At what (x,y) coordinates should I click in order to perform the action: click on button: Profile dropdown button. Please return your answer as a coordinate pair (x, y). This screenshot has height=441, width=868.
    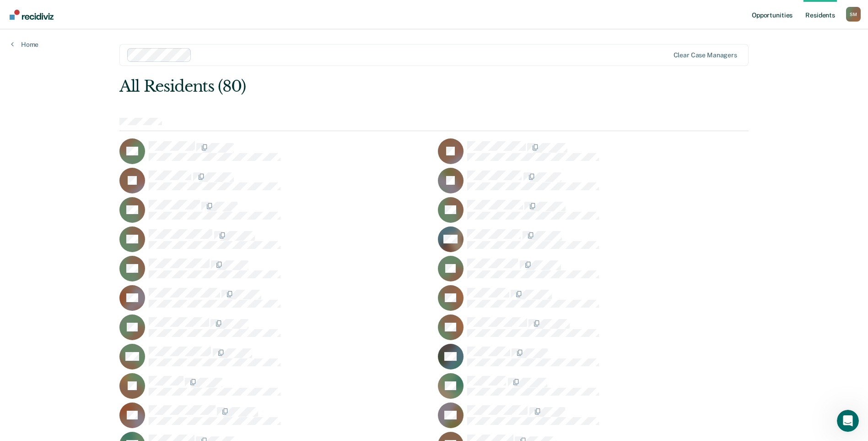
    Looking at the image, I should click on (854, 14).